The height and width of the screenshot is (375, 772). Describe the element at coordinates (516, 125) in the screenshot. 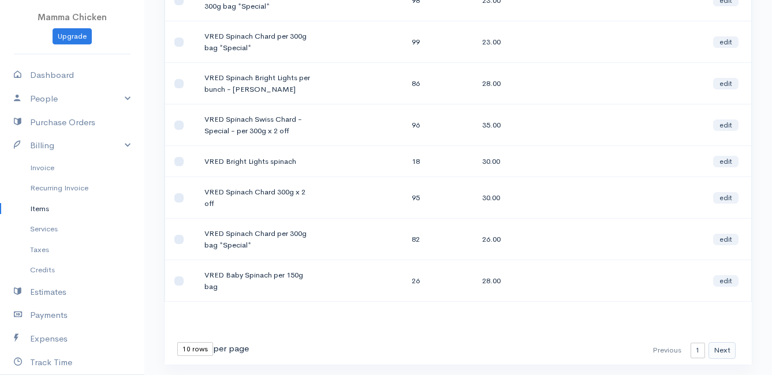

I see `td: 35.00` at that location.